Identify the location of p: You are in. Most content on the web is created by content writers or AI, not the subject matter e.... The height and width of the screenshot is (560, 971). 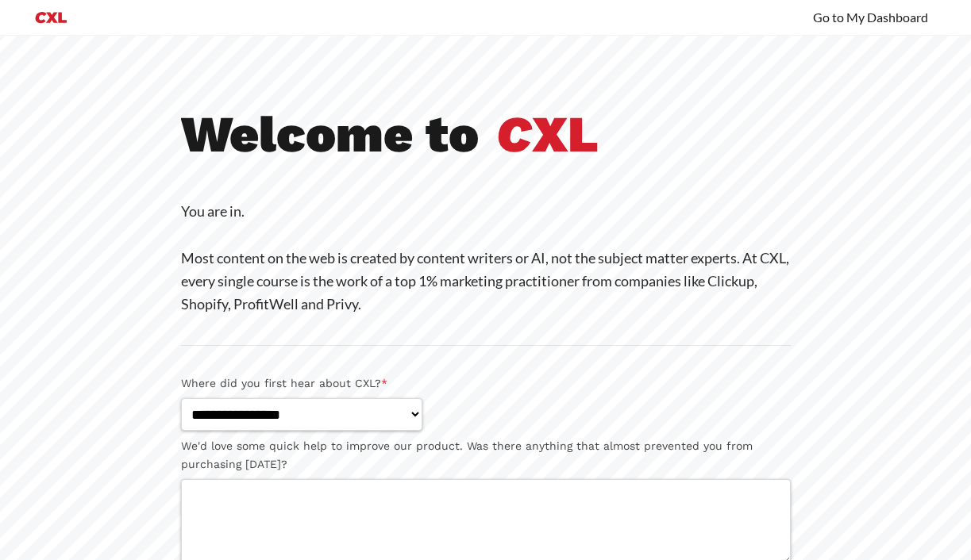
(486, 258).